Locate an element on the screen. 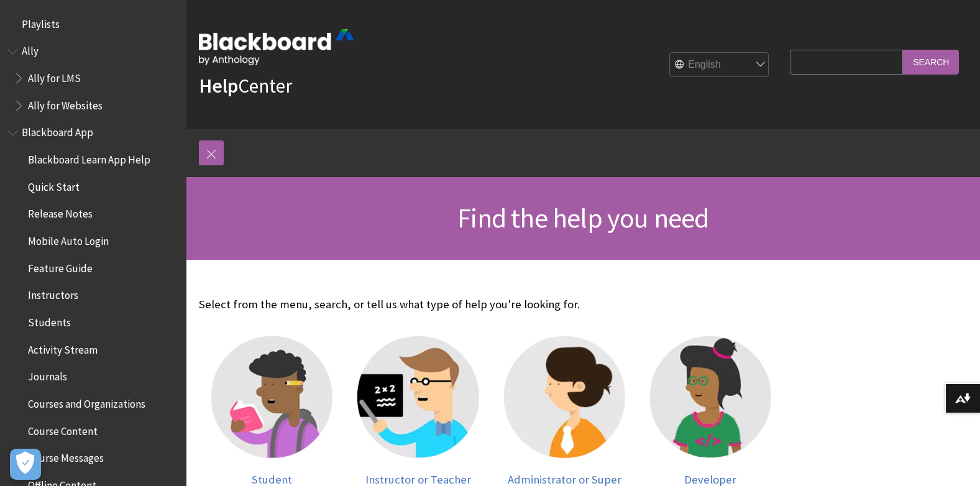 This screenshot has height=486, width=980. span: Blackboard Learn App Help is located at coordinates (89, 157).